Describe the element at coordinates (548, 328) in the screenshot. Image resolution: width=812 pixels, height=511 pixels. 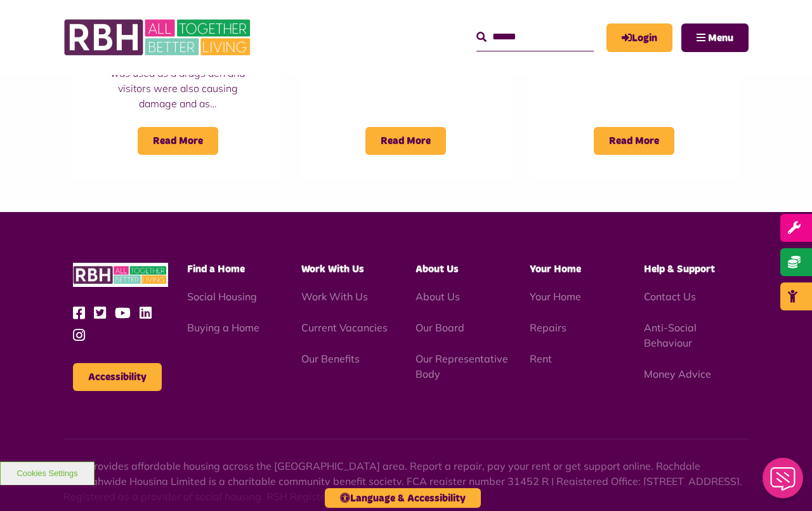
I see `a: Repairs` at that location.